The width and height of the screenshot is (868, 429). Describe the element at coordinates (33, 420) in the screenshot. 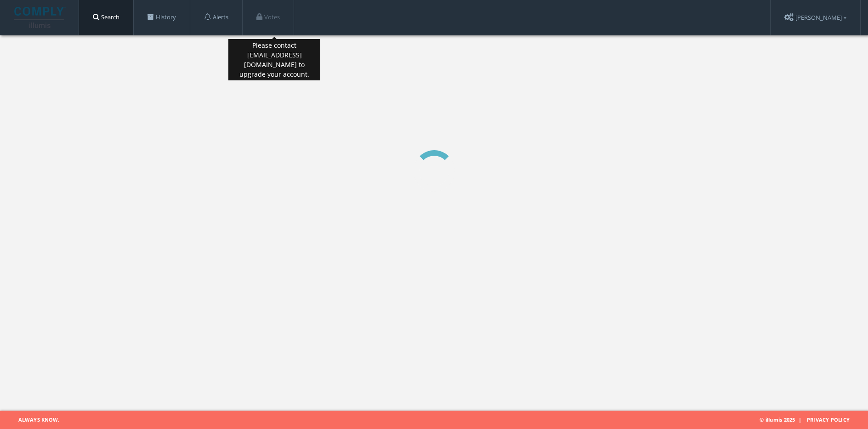

I see `span: Always Know.` at that location.